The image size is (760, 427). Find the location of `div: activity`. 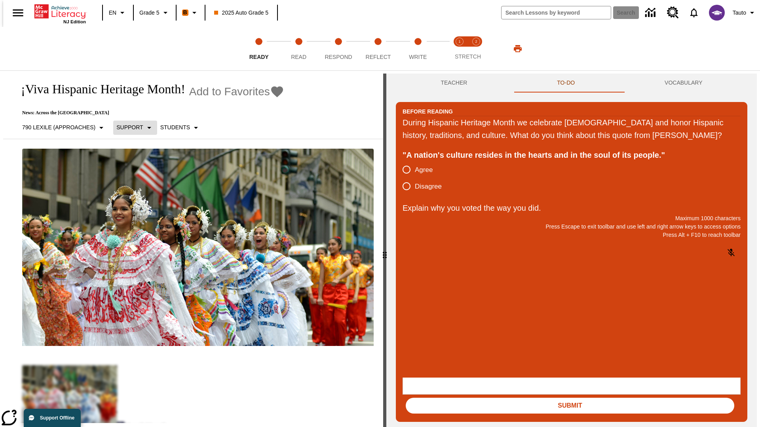

div: activity is located at coordinates (572, 251).